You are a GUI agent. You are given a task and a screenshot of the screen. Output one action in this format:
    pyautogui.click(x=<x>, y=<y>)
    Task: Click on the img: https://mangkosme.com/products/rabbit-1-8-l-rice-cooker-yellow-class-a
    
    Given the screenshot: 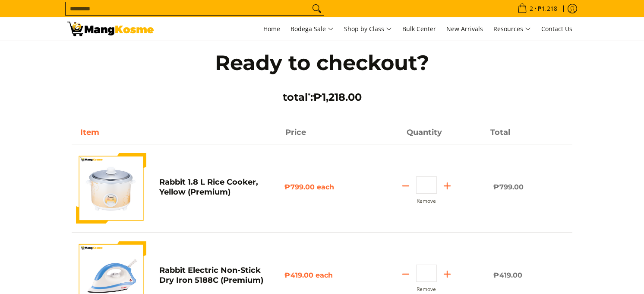 What is the action you would take?
    pyautogui.click(x=111, y=188)
    